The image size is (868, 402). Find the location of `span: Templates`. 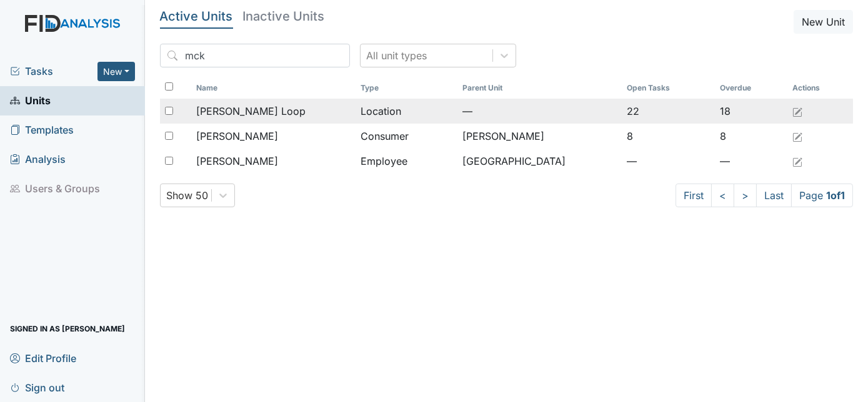

span: Templates is located at coordinates (42, 130).